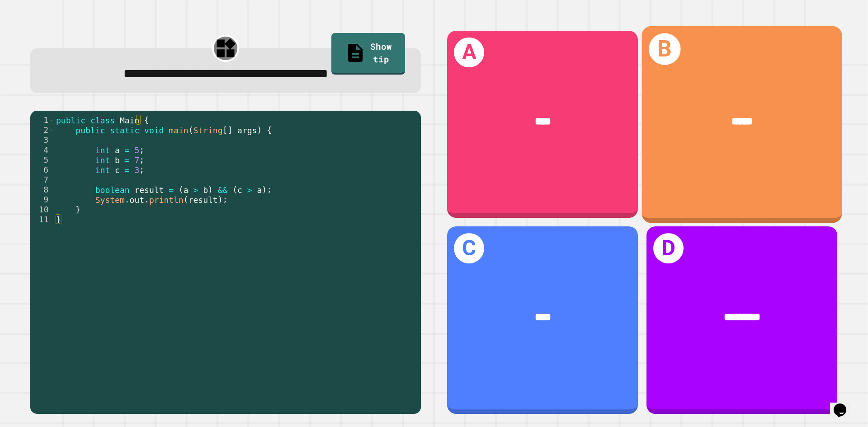 The height and width of the screenshot is (427, 868). Describe the element at coordinates (665, 49) in the screenshot. I see `h1: B` at that location.